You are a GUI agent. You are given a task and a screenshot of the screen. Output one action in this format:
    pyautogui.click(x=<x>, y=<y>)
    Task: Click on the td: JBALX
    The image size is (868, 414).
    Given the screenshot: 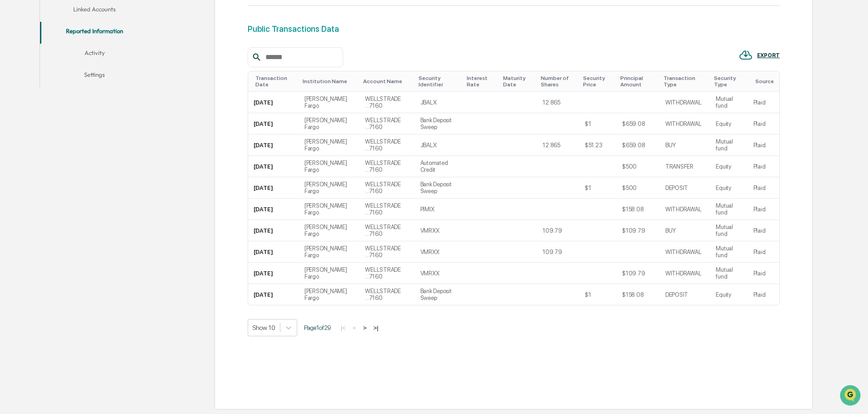 What is the action you would take?
    pyautogui.click(x=439, y=102)
    